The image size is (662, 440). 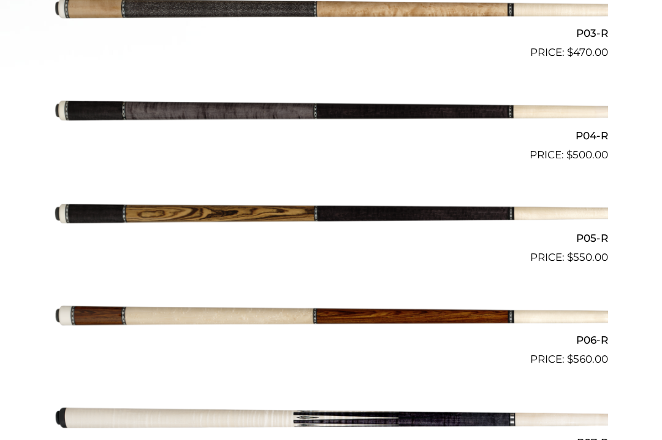 What do you see at coordinates (331, 215) in the screenshot?
I see `img: P05-R` at bounding box center [331, 215].